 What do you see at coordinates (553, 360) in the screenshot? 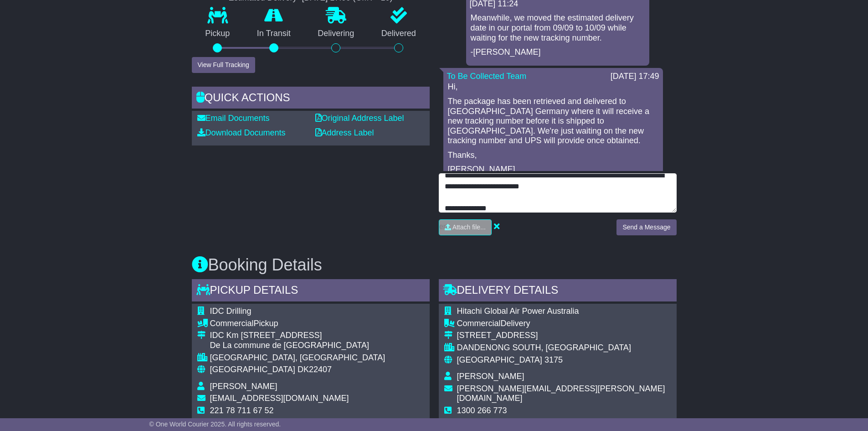
I see `span: 3175` at bounding box center [553, 360].